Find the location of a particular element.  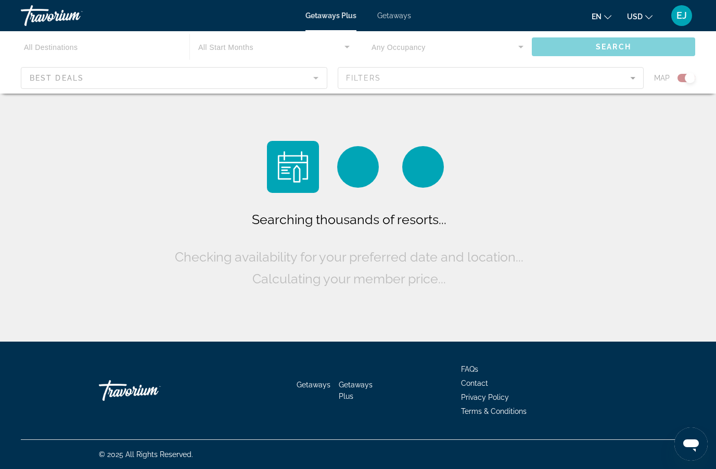

a: FAQs is located at coordinates (469, 369).